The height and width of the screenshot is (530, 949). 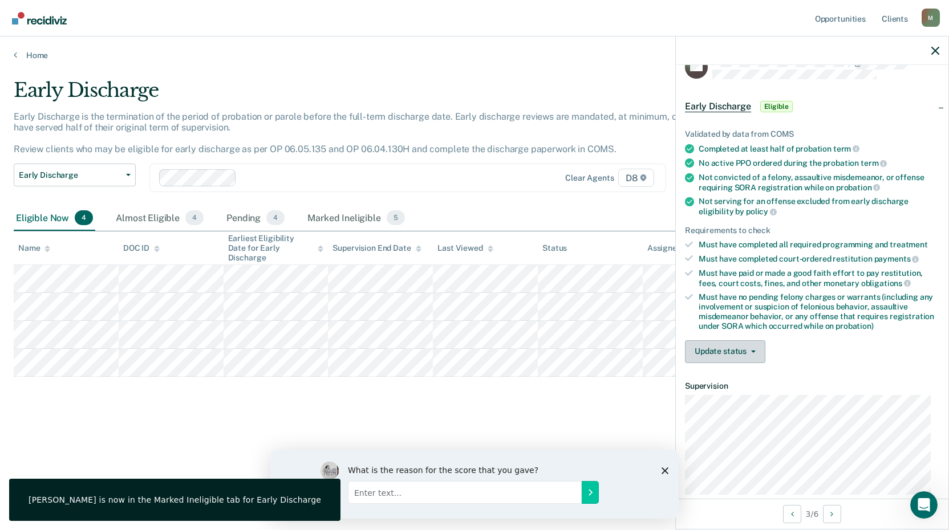 What do you see at coordinates (395, 21) in the screenshot?
I see `div: Close survey` at bounding box center [395, 21].